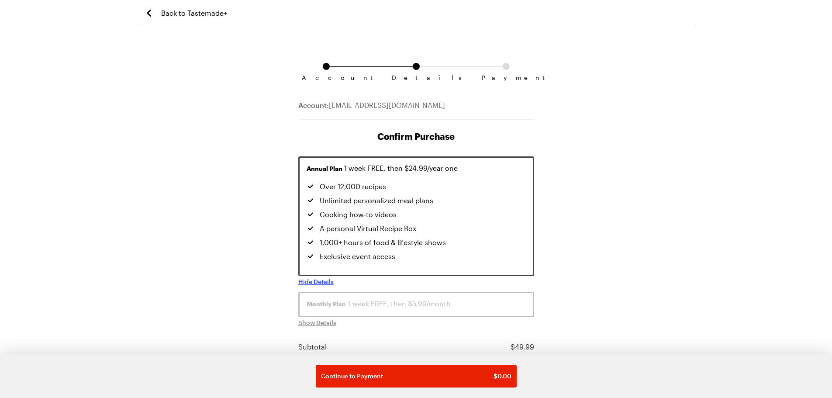 Image resolution: width=832 pixels, height=398 pixels. What do you see at coordinates (416, 136) in the screenshot?
I see `h1: Confirm Purchase` at bounding box center [416, 136].